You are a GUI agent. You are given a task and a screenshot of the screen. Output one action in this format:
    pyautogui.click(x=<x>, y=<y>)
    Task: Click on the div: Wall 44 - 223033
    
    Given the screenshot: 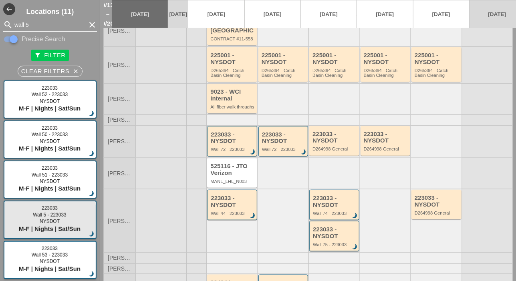 What is the action you would take?
    pyautogui.click(x=232, y=213)
    